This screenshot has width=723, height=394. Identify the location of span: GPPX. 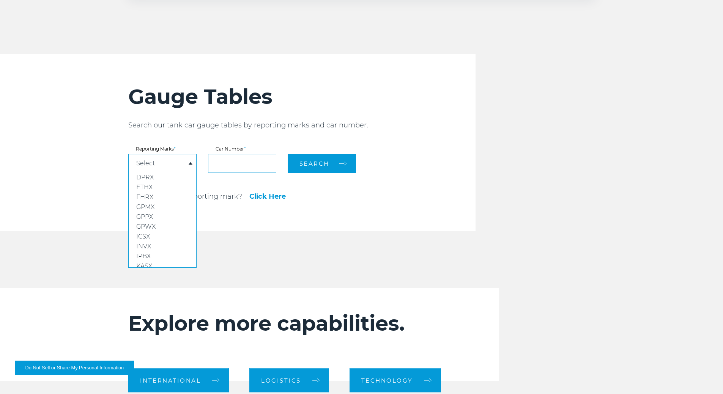
(145, 217).